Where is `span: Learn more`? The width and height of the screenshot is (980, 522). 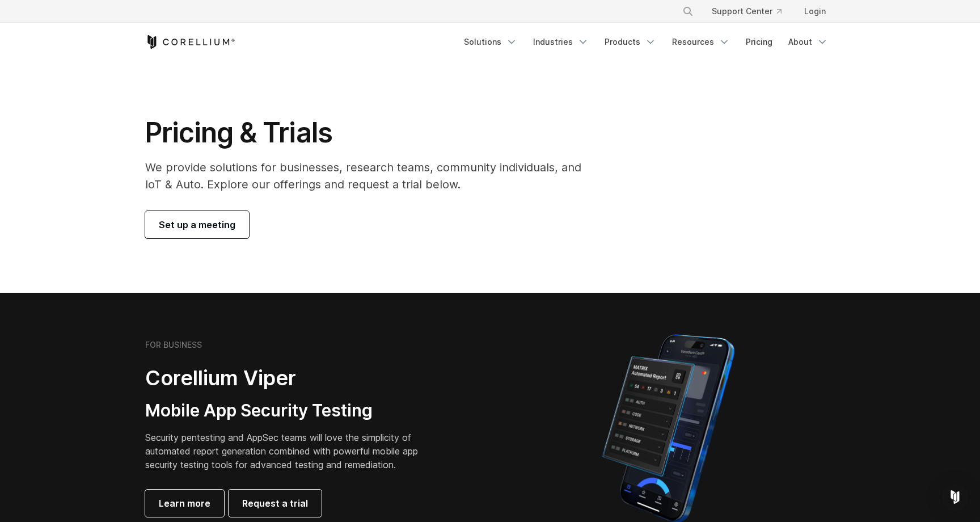
span: Learn more is located at coordinates (184, 503).